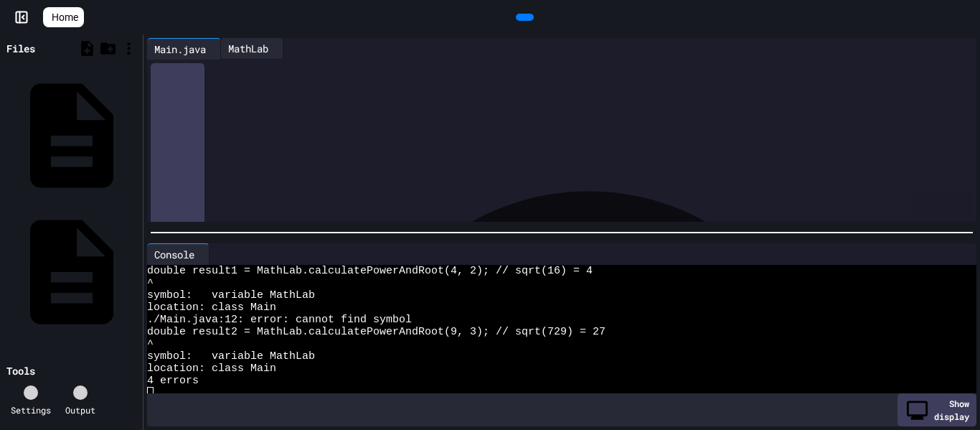 This screenshot has width=980, height=430. I want to click on div: Tools, so click(21, 371).